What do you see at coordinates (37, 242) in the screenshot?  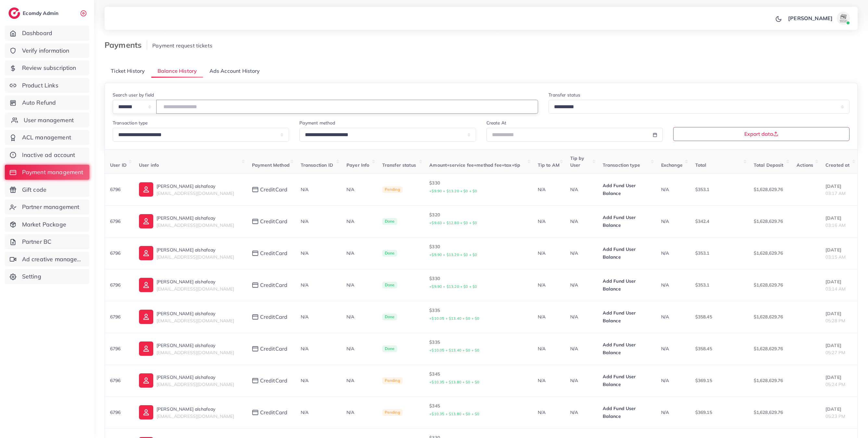 I see `span: Partner BC` at bounding box center [37, 242].